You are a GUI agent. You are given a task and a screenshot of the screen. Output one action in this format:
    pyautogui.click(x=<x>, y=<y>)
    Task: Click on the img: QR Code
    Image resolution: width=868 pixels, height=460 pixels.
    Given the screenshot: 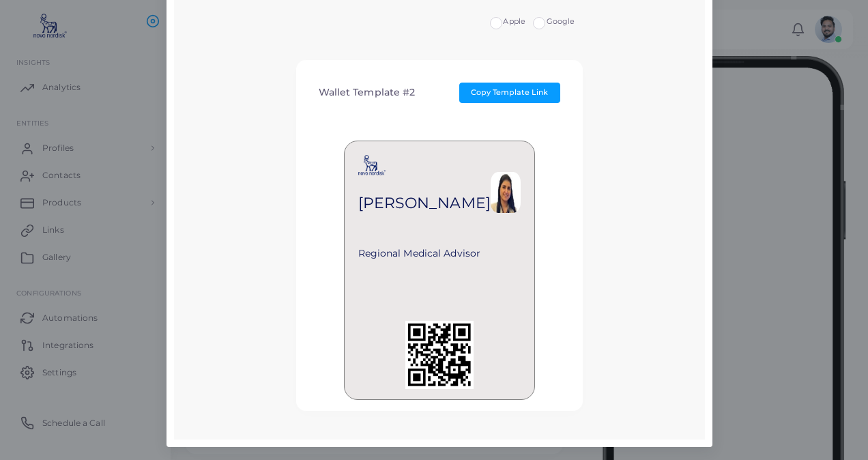 What is the action you would take?
    pyautogui.click(x=440, y=355)
    